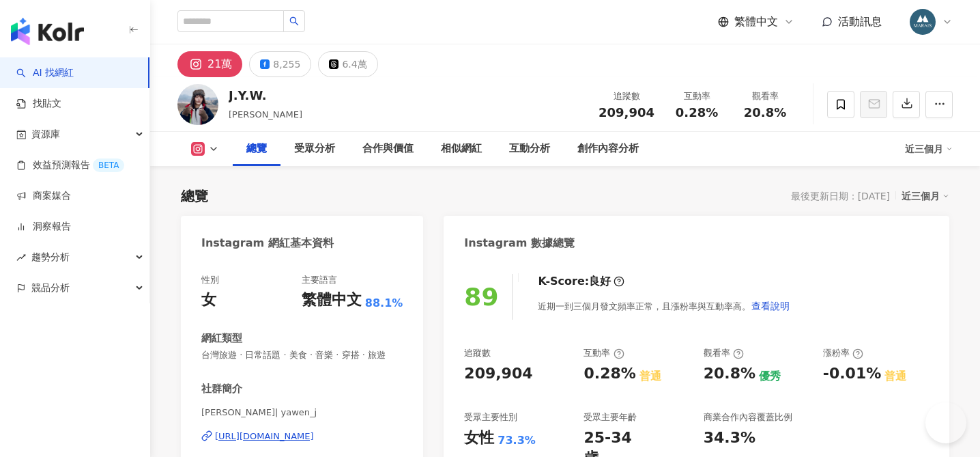 The width and height of the screenshot is (980, 457). What do you see at coordinates (46, 134) in the screenshot?
I see `span: 資源庫` at bounding box center [46, 134].